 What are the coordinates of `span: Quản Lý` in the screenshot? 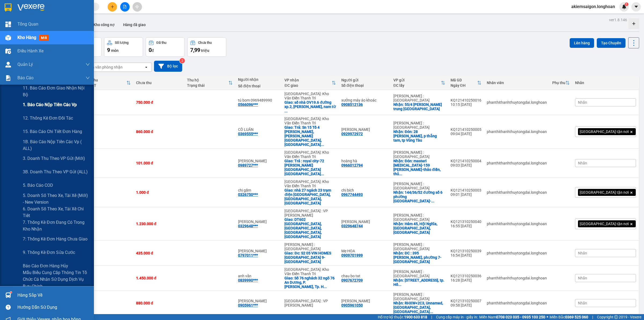 It's located at (25, 64).